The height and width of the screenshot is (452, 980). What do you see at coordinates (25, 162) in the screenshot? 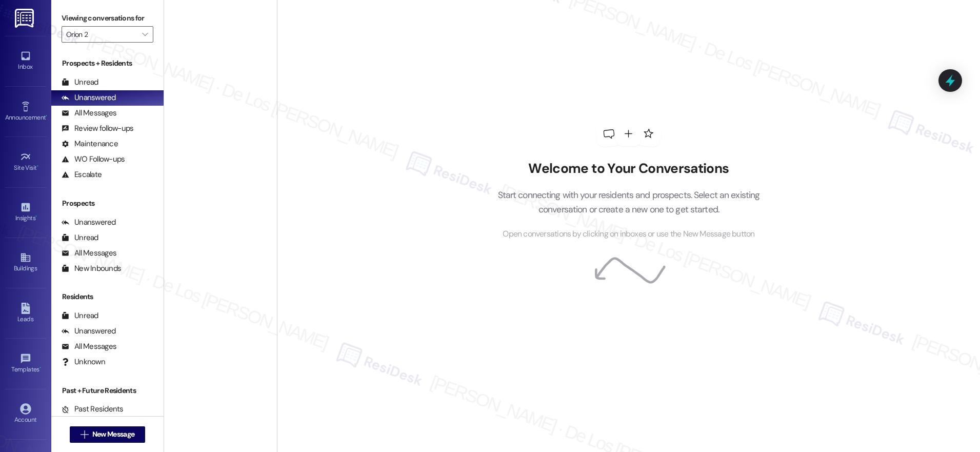
I see `a: Site Visit •` at bounding box center [25, 162].